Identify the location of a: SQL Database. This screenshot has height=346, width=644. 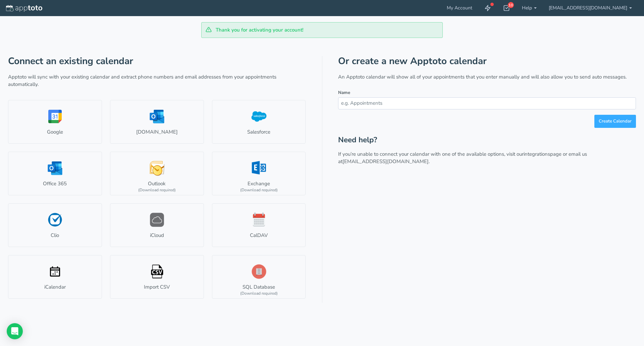
(259, 277).